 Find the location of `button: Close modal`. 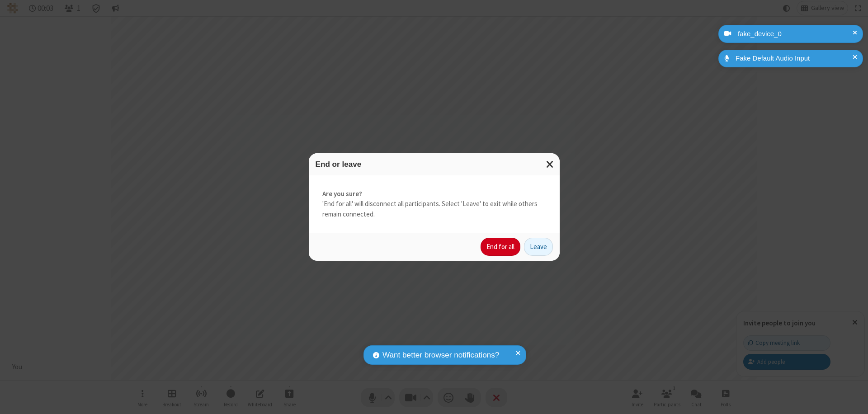

button: Close modal is located at coordinates (550, 164).